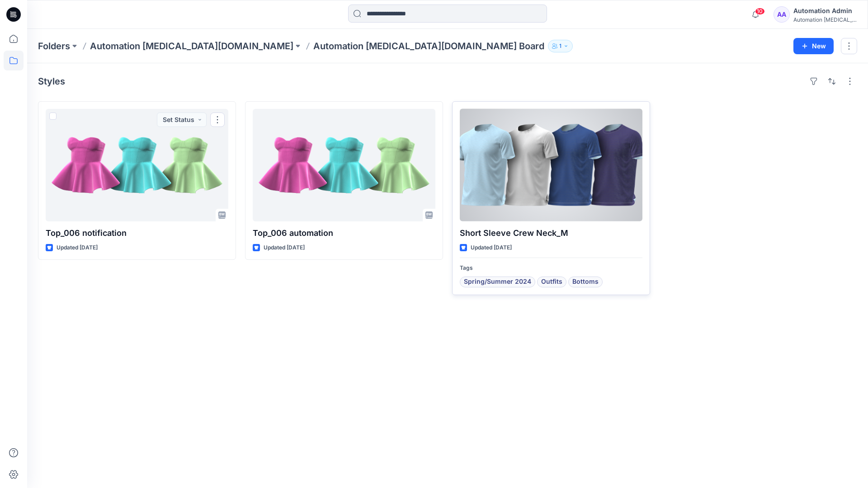  What do you see at coordinates (813, 46) in the screenshot?
I see `button: New` at bounding box center [813, 46].